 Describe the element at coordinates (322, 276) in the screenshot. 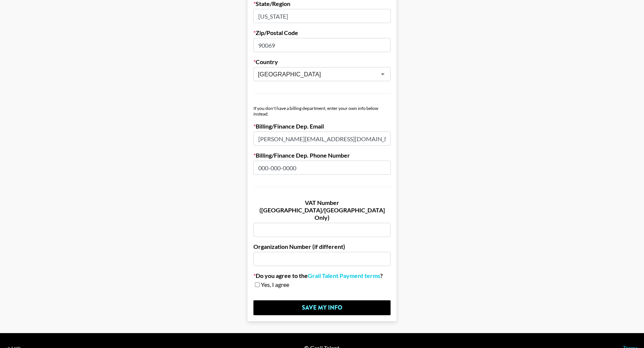

I see `label: Do you agree to the ?` at that location.